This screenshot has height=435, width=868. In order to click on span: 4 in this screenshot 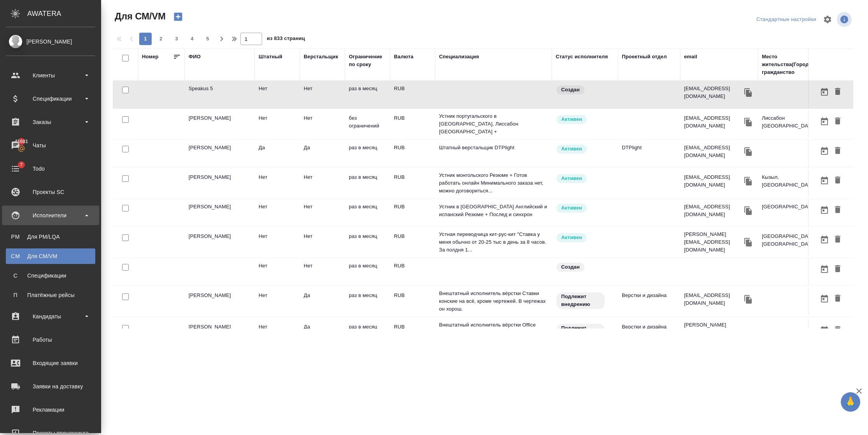, I will do `click(192, 39)`.